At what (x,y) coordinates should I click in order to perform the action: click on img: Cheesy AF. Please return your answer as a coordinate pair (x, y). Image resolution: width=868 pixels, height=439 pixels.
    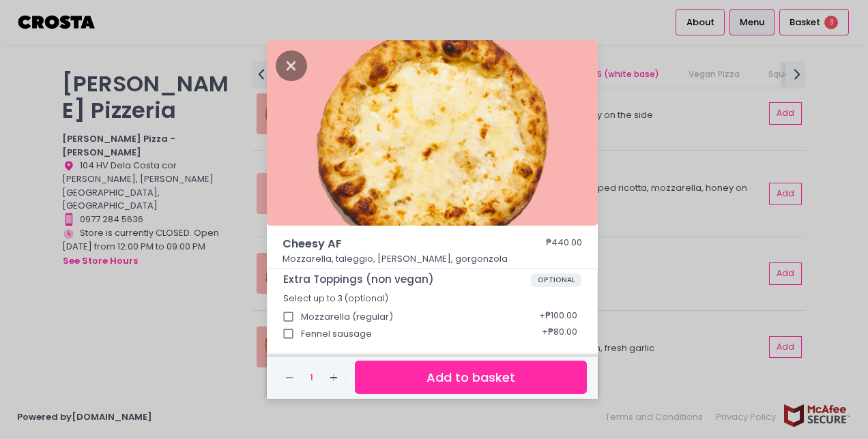
    Looking at the image, I should click on (432, 133).